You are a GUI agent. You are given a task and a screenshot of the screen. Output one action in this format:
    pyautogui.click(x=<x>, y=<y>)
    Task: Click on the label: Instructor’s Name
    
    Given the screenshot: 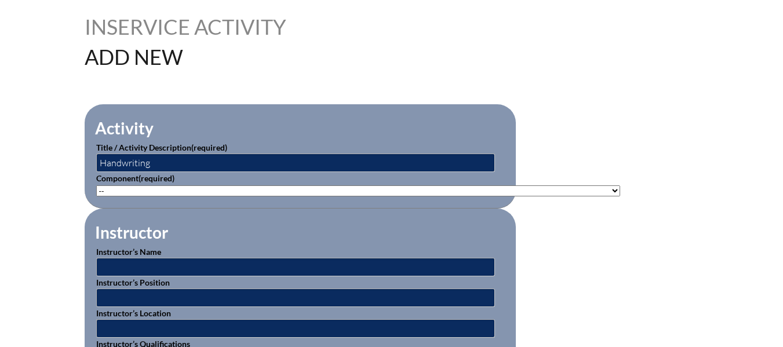 What is the action you would take?
    pyautogui.click(x=129, y=252)
    